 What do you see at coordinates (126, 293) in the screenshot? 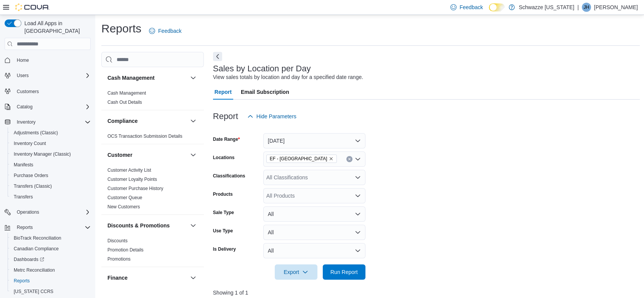
I see `span: GL Account Totals` at bounding box center [126, 293].